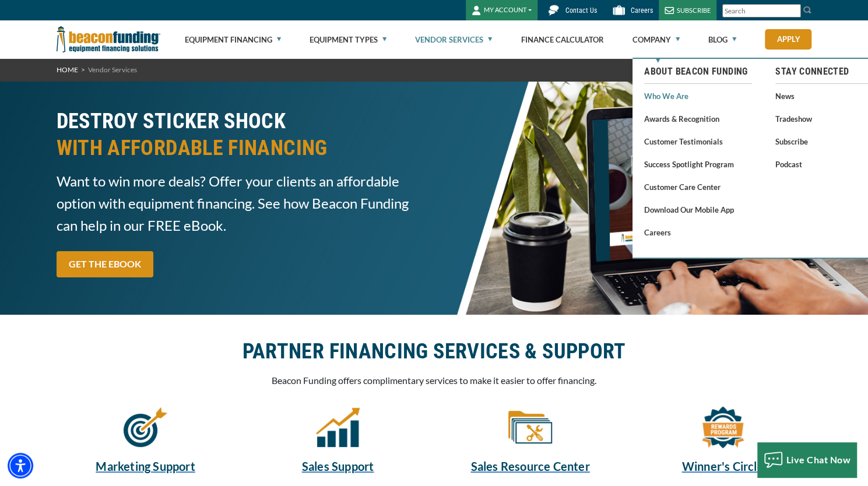 This screenshot has height=486, width=868. What do you see at coordinates (434, 352) in the screenshot?
I see `h2: PARTNER FINANCING SERVICES & SUPPORT` at bounding box center [434, 352].